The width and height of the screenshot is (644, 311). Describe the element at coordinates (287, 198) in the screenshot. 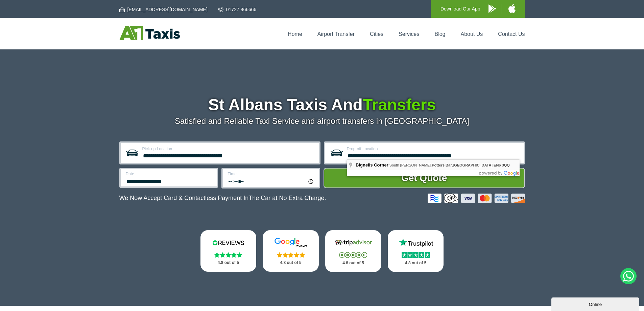

I see `span: The Car at No Extra Charge.` at that location.